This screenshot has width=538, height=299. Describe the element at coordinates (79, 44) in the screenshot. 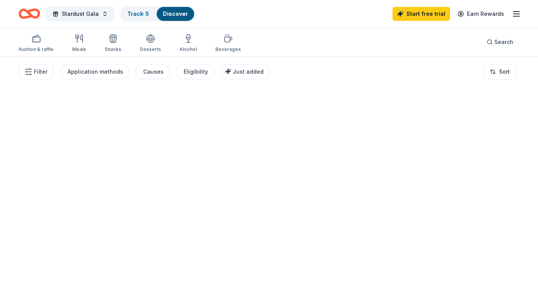

I see `button: Meals` at that location.